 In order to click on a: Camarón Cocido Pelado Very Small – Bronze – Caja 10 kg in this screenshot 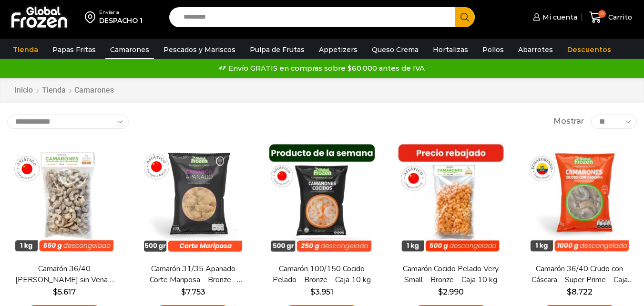, I will do `click(451, 274)`.